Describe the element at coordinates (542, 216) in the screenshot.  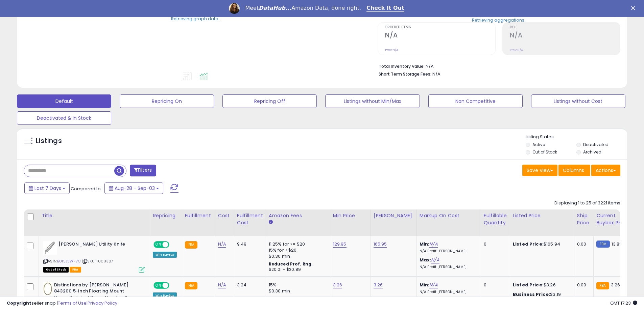
I see `div: Listed Price` at that location.